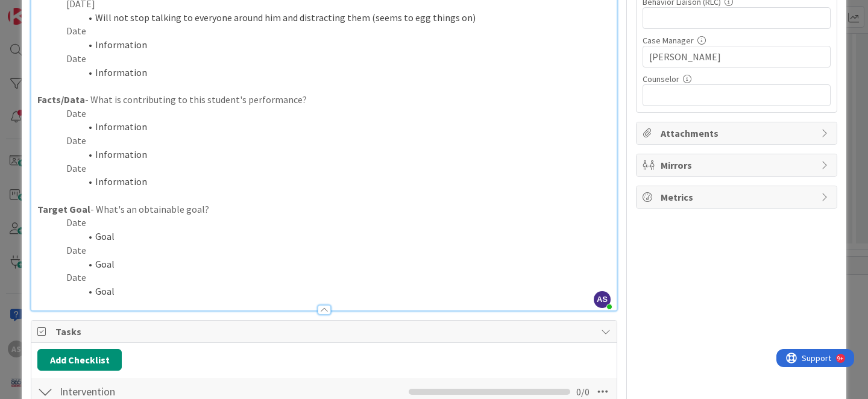 This screenshot has height=399, width=868. Describe the element at coordinates (331, 18) in the screenshot. I see `li: Will not stop talking to everyone around him and distracting them (seems to egg things on)` at that location.